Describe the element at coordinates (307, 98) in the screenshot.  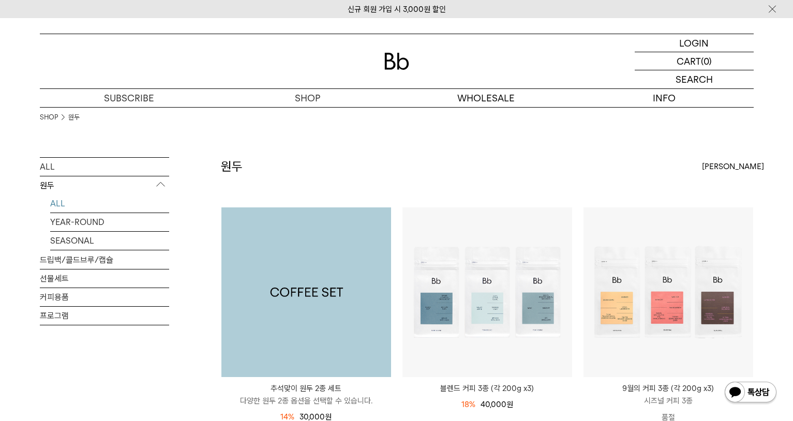
I see `p: SHOP` at that location.